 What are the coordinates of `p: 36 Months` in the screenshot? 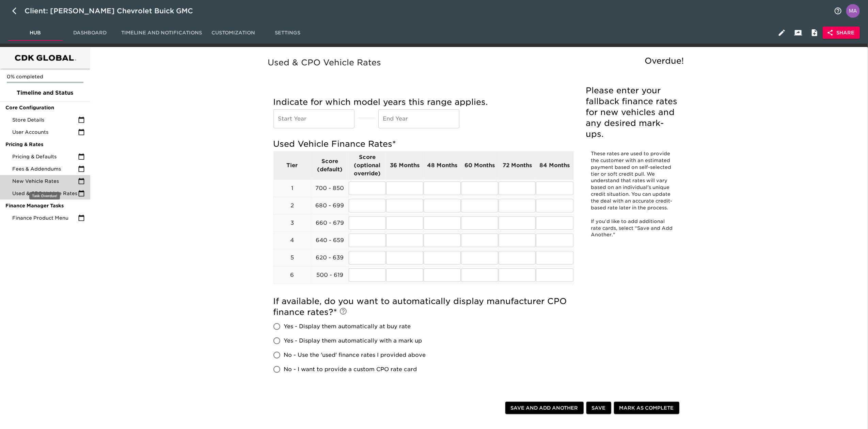 It's located at (405, 165).